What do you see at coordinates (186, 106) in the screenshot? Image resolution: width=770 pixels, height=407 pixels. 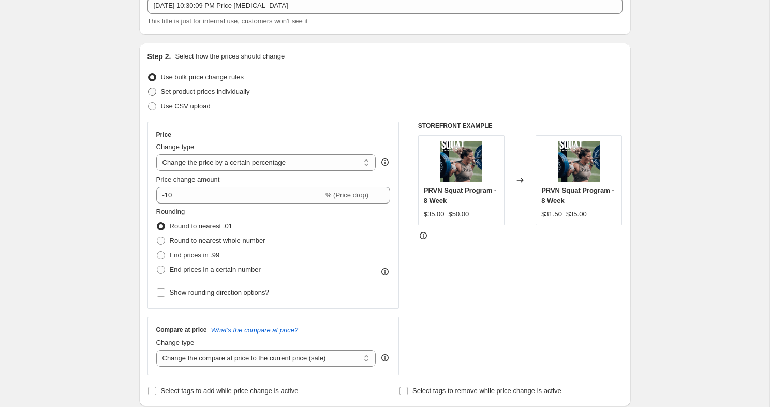 I see `span: Use CSV upload` at bounding box center [186, 106].